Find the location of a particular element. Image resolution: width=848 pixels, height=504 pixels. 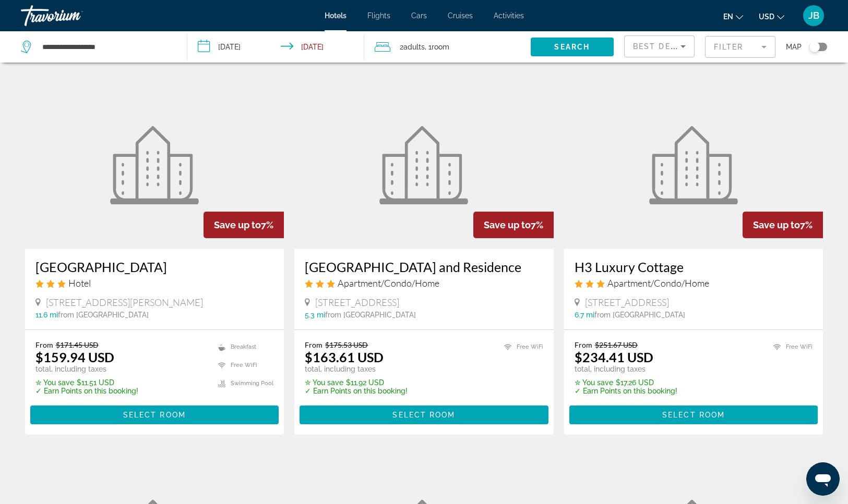

button: Change currency is located at coordinates (772, 16).